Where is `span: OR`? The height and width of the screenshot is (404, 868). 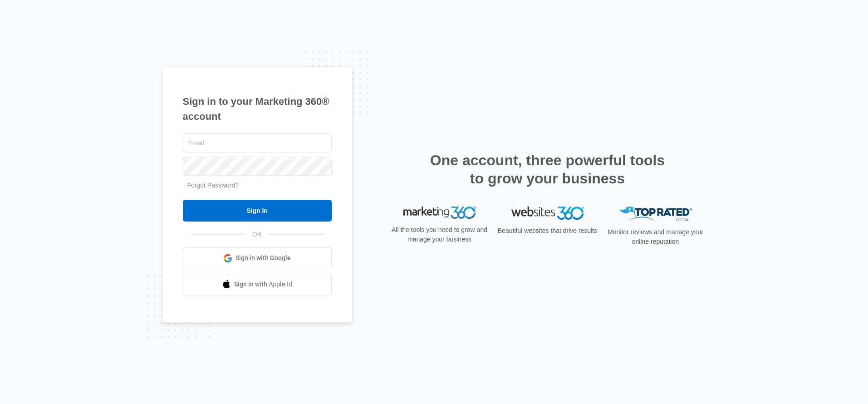
span: OR is located at coordinates (257, 234).